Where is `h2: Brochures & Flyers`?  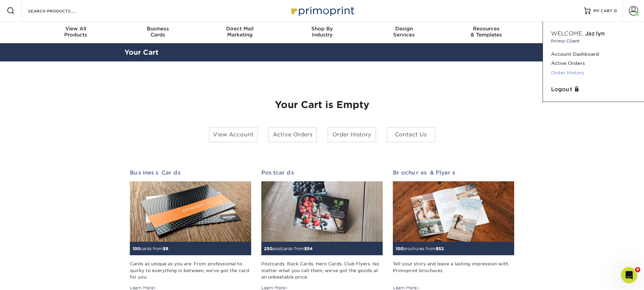
h2: Brochures & Flyers is located at coordinates (453, 173).